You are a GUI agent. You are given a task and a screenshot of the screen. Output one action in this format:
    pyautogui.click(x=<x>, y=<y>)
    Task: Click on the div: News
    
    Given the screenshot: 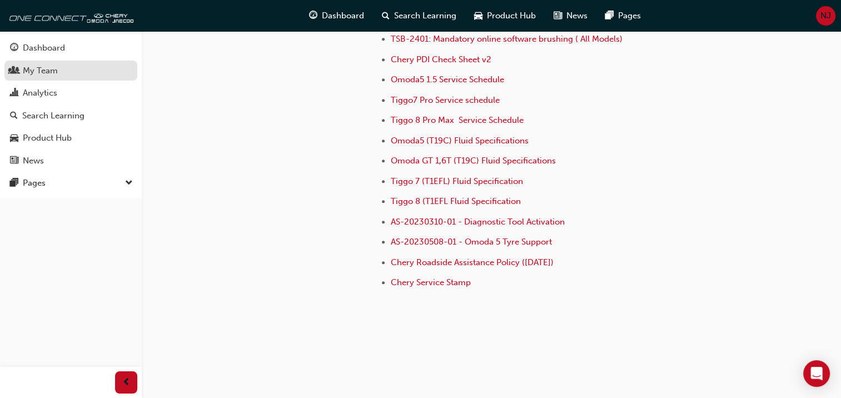 What is the action you would take?
    pyautogui.click(x=33, y=161)
    